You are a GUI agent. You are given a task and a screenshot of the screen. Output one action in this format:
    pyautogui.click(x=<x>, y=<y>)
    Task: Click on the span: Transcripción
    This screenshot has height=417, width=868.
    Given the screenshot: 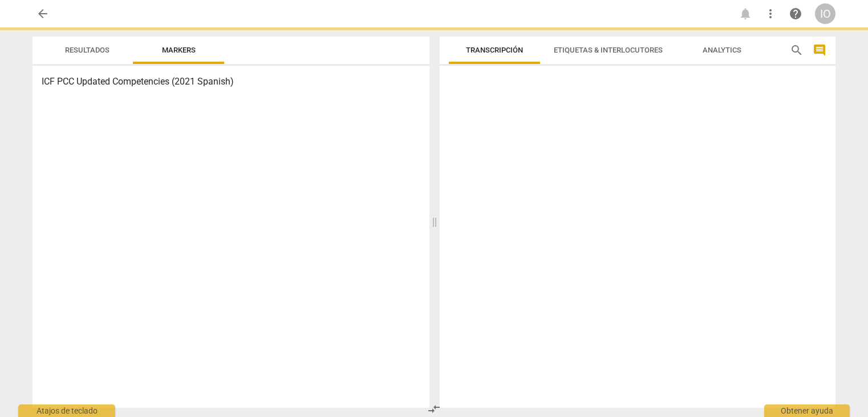 What is the action you would take?
    pyautogui.click(x=494, y=50)
    